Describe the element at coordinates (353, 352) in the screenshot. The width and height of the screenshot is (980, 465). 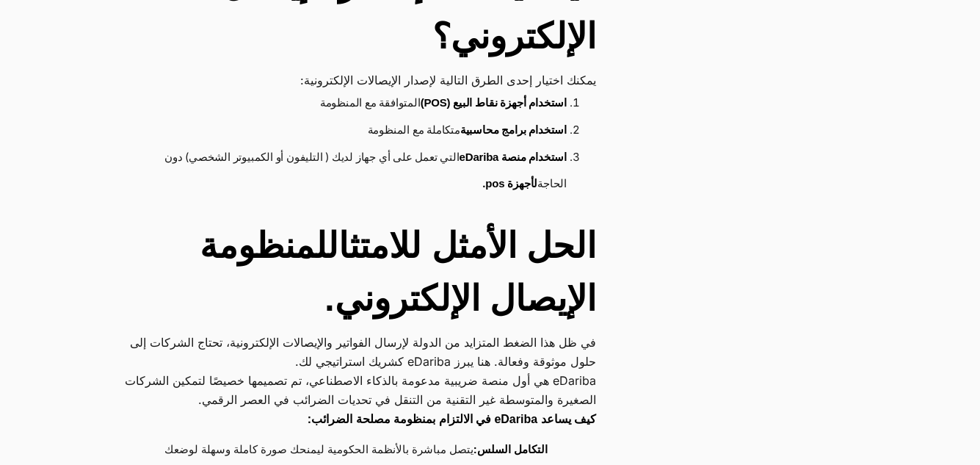
I see `p: في ظل هذا الضغط المتزايد من الدولة لإرسال الفواتير والإيصالات الإلكترونية، تحتاج الشركات إلى حلول...` at that location.